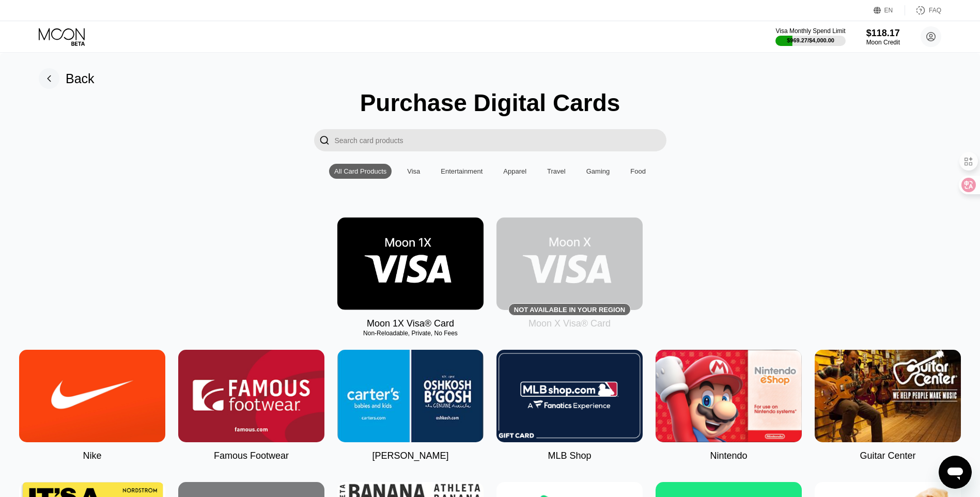 The height and width of the screenshot is (497, 980). What do you see at coordinates (598, 171) in the screenshot?
I see `div: Gaming` at bounding box center [598, 171].